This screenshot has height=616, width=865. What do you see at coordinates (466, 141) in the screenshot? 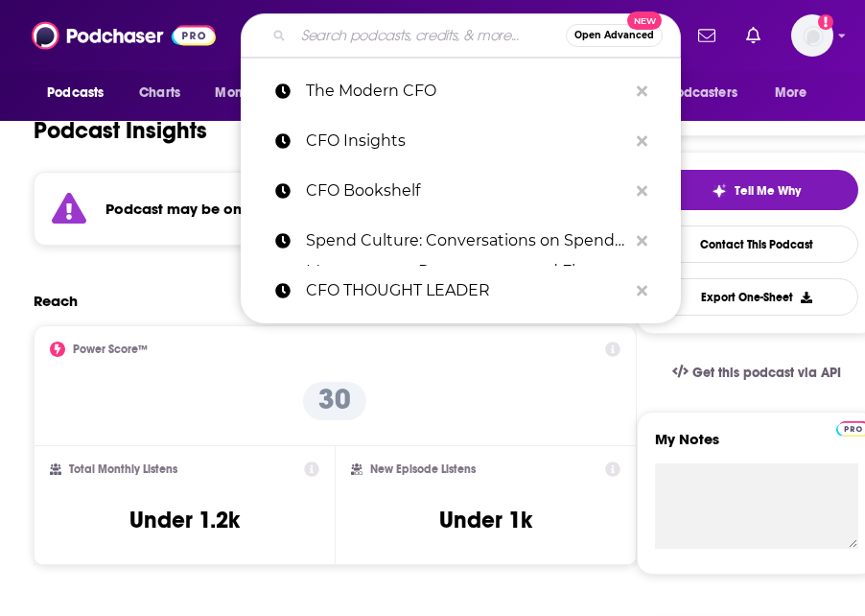
I see `p: CFO Insights` at bounding box center [466, 141].